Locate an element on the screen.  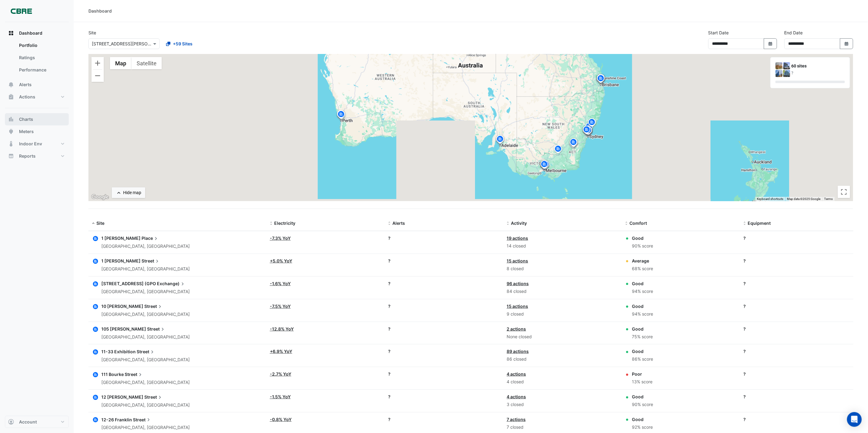
a: -12.8% YoY is located at coordinates (282, 329).